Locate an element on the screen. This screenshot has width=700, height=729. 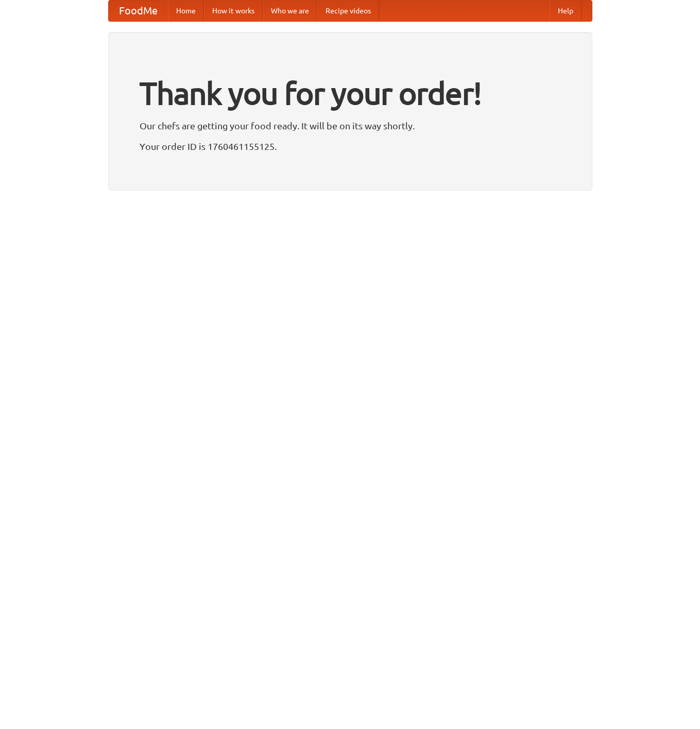
a: FoodMe is located at coordinates (138, 11).